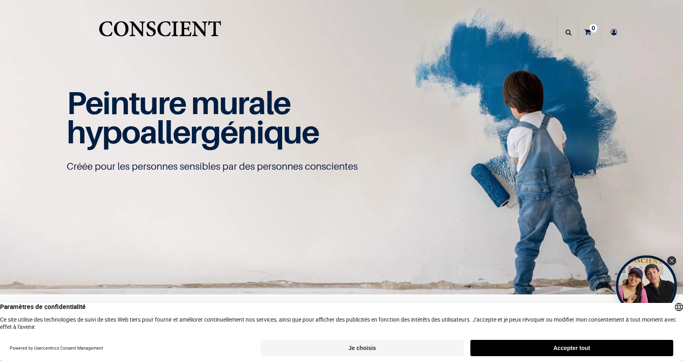 Image resolution: width=683 pixels, height=361 pixels. I want to click on a: 0, so click(590, 32).